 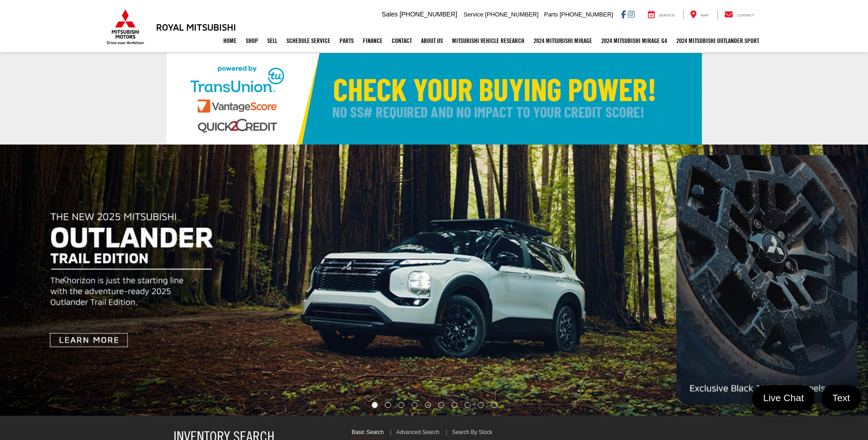 I want to click on li: Go to slide number 3., so click(x=401, y=404).